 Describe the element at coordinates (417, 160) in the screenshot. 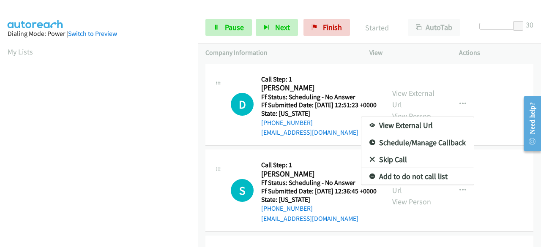

I see `a: Skip Call` at that location.